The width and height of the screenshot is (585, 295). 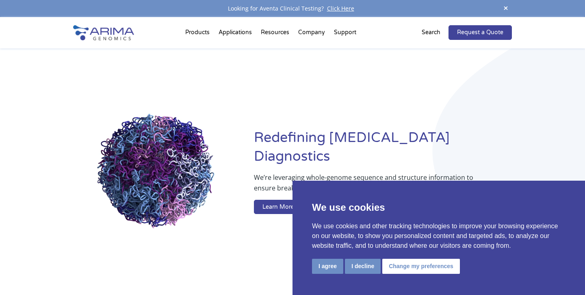 I want to click on img: Arima-Genomics-logo, so click(x=104, y=33).